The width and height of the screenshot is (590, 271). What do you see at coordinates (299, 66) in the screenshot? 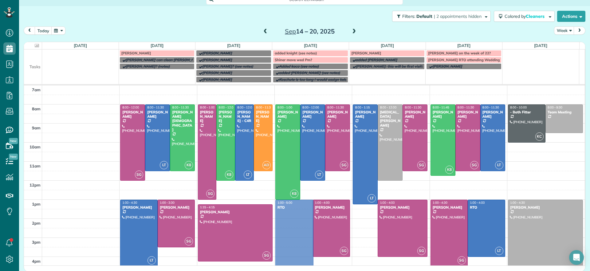
I see `span: Added koca (see notes)` at bounding box center [299, 66].